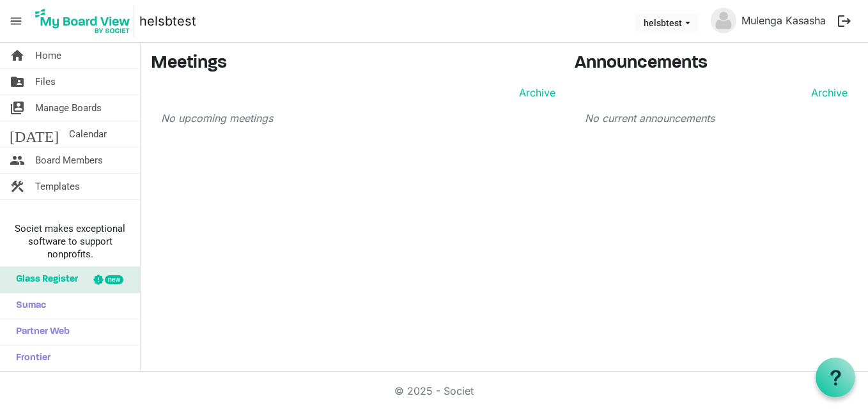 This screenshot has width=868, height=410. Describe the element at coordinates (69, 108) in the screenshot. I see `span: Manage Boards` at that location.